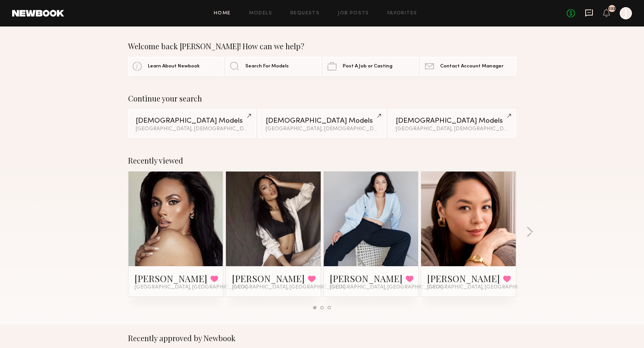  Describe the element at coordinates (222, 13) in the screenshot. I see `a: Home` at that location.